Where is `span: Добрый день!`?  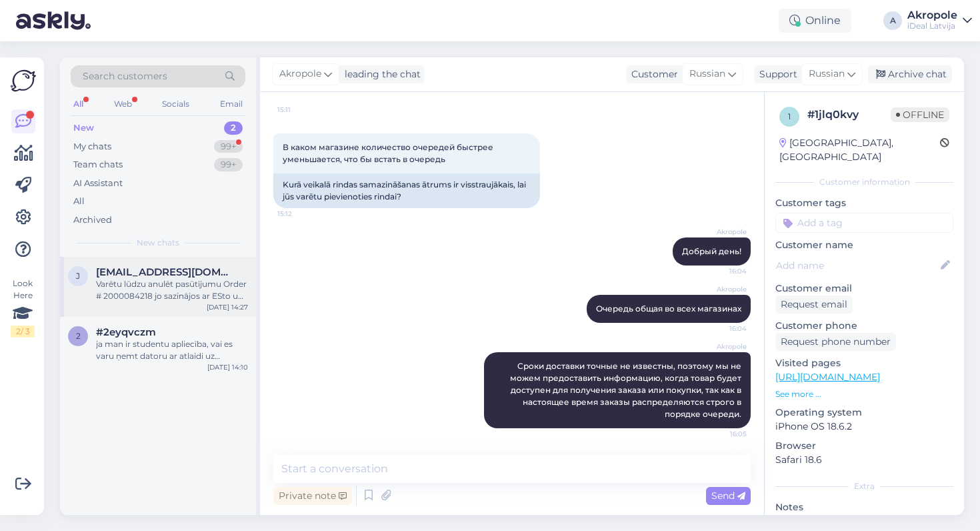 span: Добрый день! is located at coordinates (712, 250).